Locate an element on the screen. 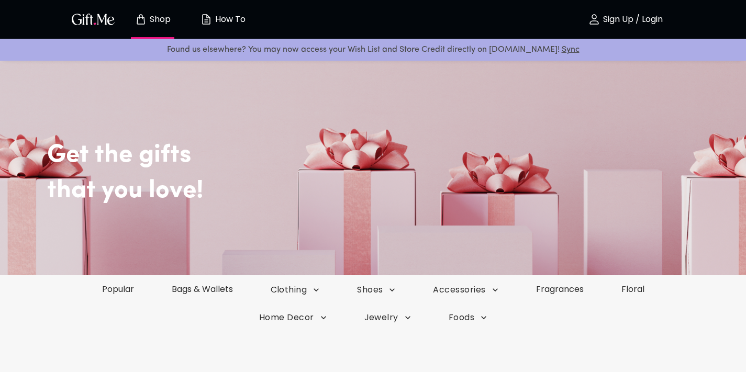 Image resolution: width=746 pixels, height=372 pixels. span: Shoes is located at coordinates (376, 290).